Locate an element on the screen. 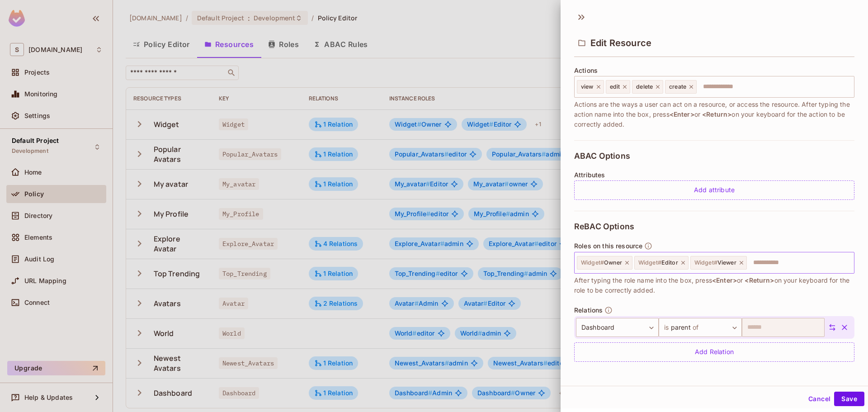  span: Relations is located at coordinates (588, 310).